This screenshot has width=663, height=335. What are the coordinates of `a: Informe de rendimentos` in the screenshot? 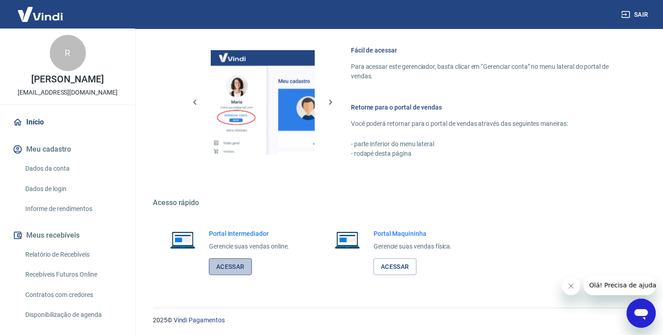 It's located at (73, 208).